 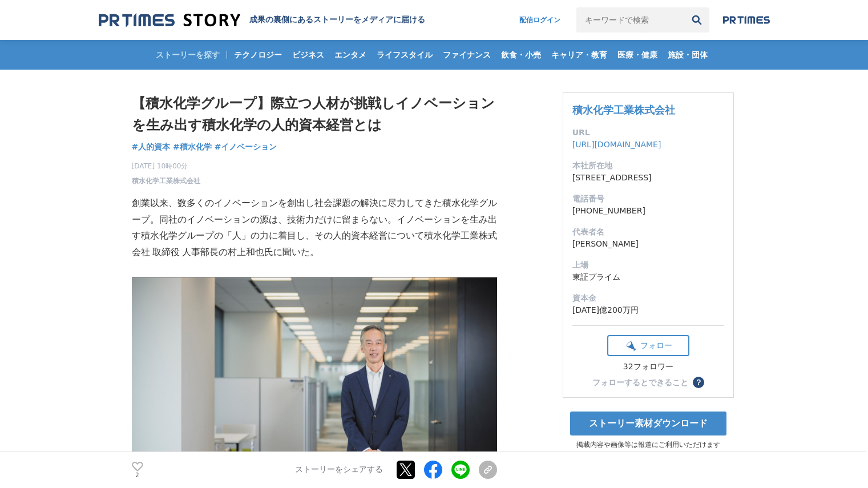 What do you see at coordinates (467, 55) in the screenshot?
I see `a: ファイナンス` at bounding box center [467, 55].